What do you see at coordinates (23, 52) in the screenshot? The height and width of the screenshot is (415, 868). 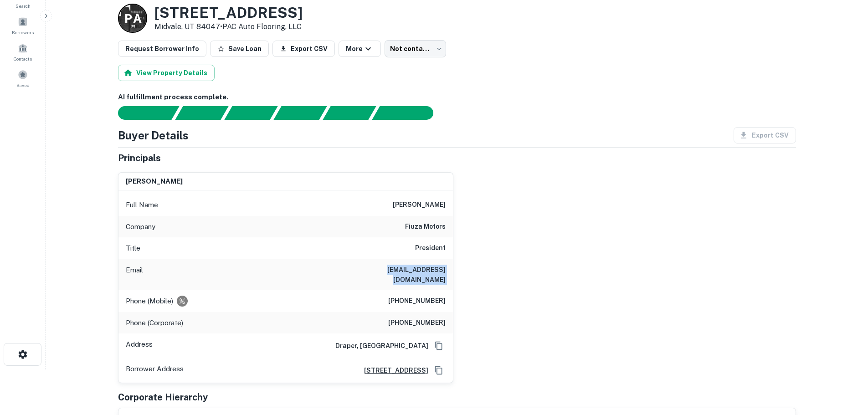 I see `a: Contacts` at bounding box center [23, 52].